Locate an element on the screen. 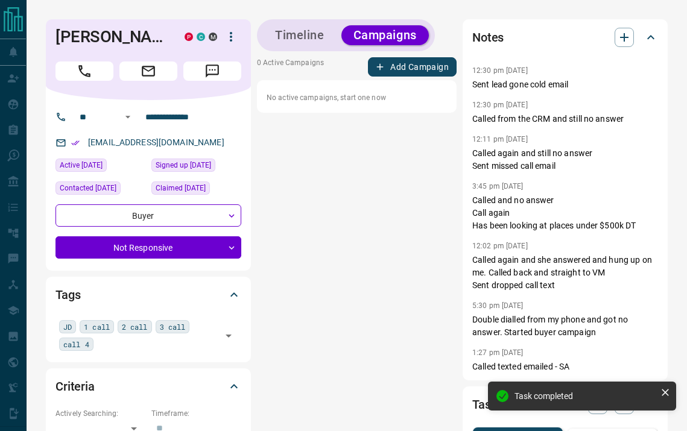  p: Actively Searching: is located at coordinates (100, 414).